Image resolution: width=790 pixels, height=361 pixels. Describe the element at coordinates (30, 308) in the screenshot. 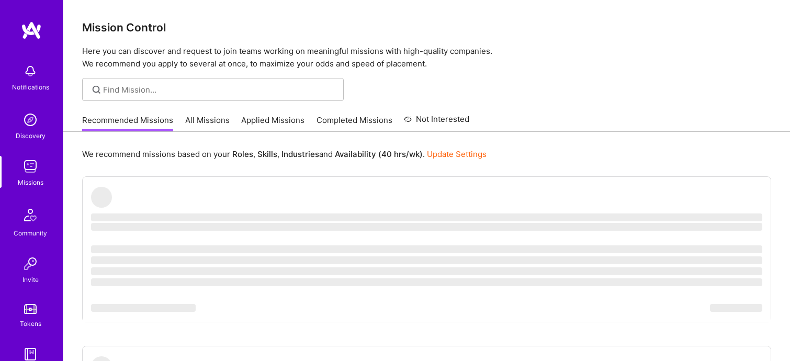

I see `img: tokens` at that location.